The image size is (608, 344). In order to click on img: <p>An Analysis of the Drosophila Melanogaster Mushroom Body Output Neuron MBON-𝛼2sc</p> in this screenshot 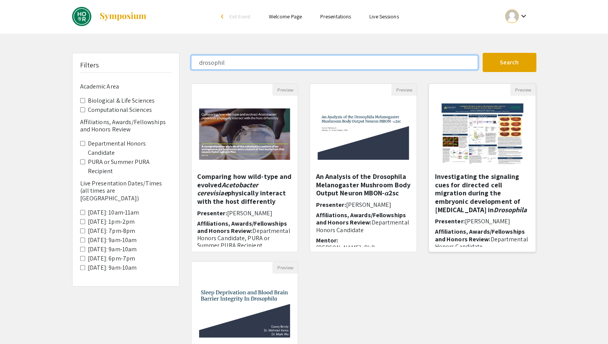, I will do `click(363, 134)`.